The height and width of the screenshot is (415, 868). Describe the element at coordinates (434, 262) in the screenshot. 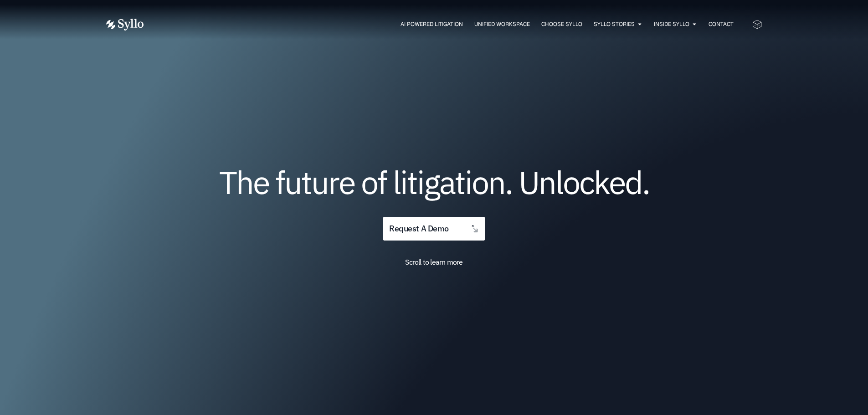

I see `span: Scroll to learn more` at that location.